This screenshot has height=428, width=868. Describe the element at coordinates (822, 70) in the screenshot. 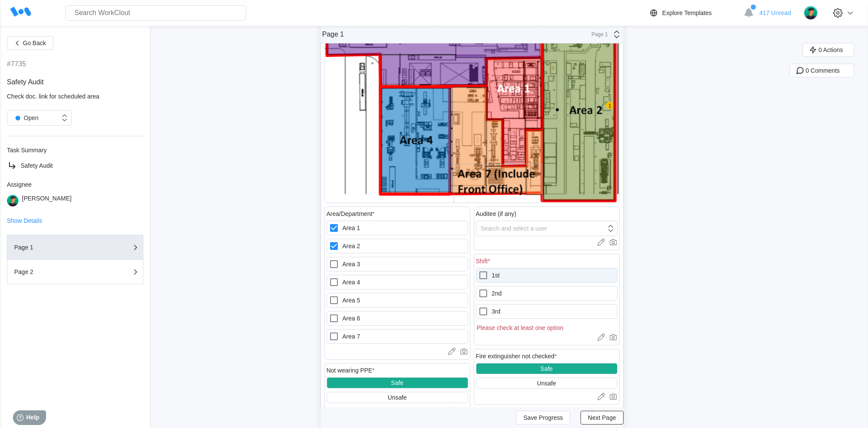

I see `button: 0 Comments` at that location.